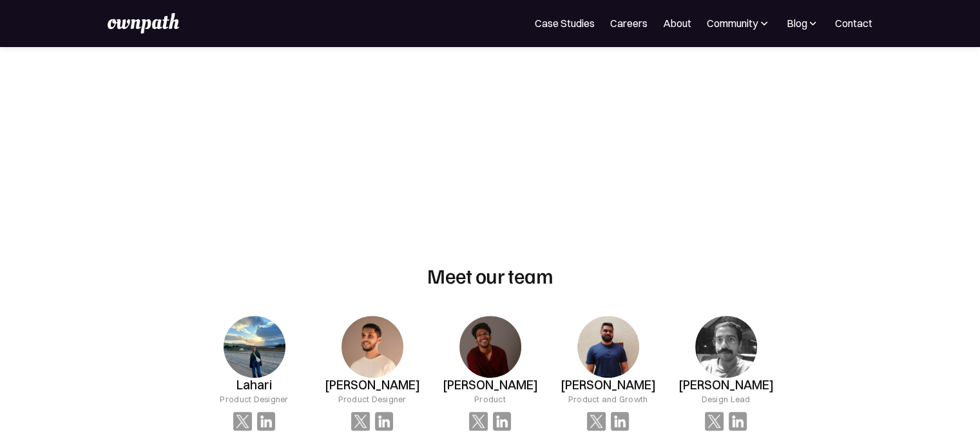  I want to click on a: Careers, so click(629, 23).